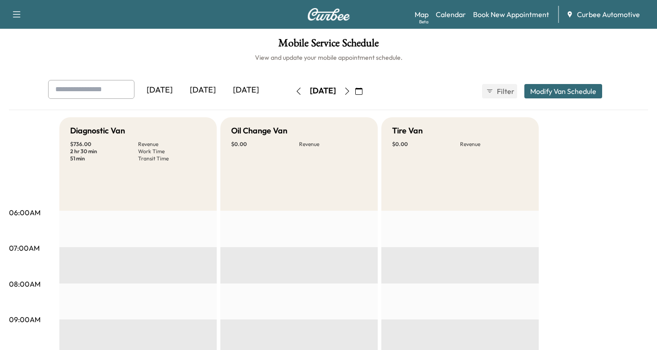  What do you see at coordinates (421, 14) in the screenshot?
I see `a: MapBeta` at bounding box center [421, 14].